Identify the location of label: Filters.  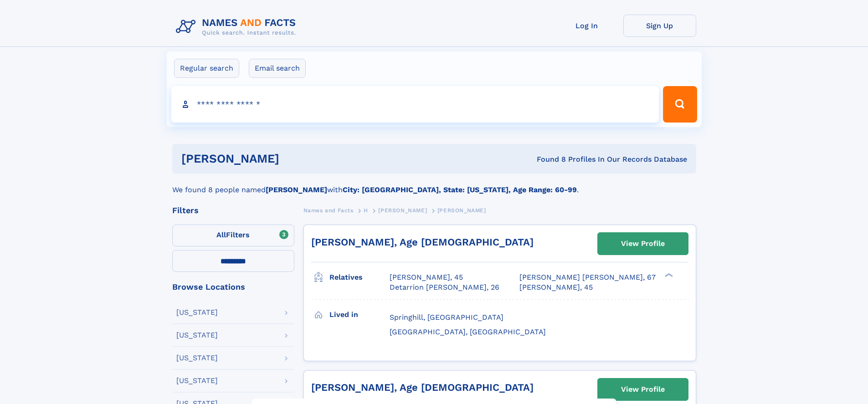
(233, 236).